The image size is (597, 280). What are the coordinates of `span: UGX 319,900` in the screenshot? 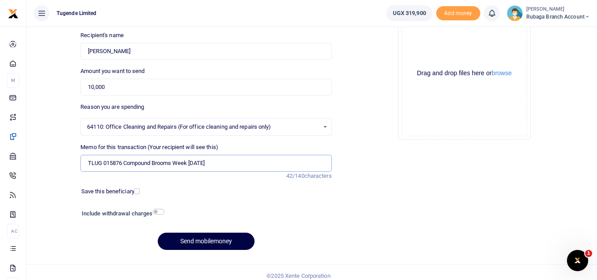 It's located at (409, 13).